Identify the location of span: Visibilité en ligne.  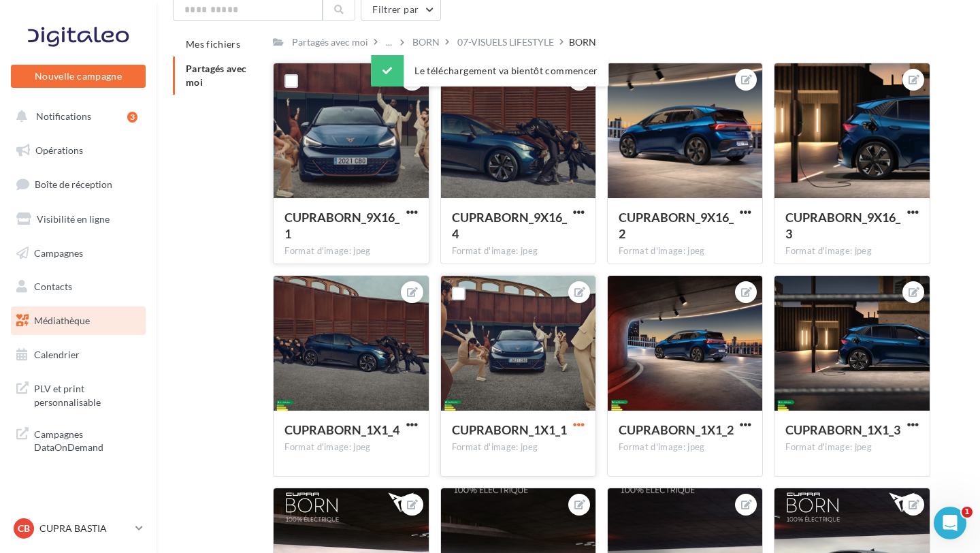
(73, 219).